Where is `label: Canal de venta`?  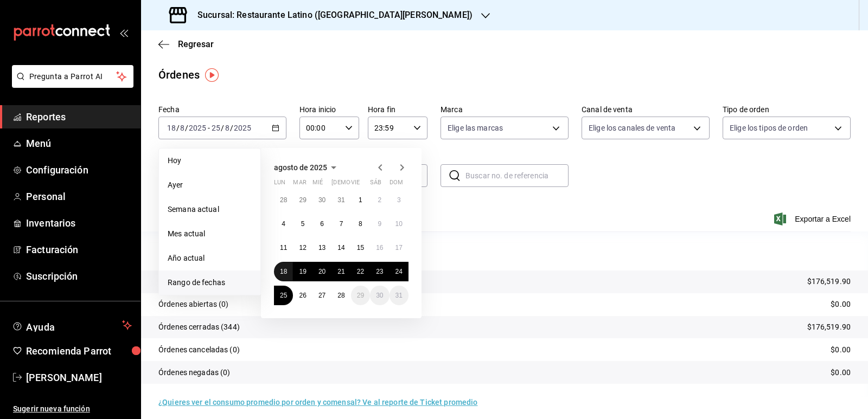 label: Canal de venta is located at coordinates (645, 110).